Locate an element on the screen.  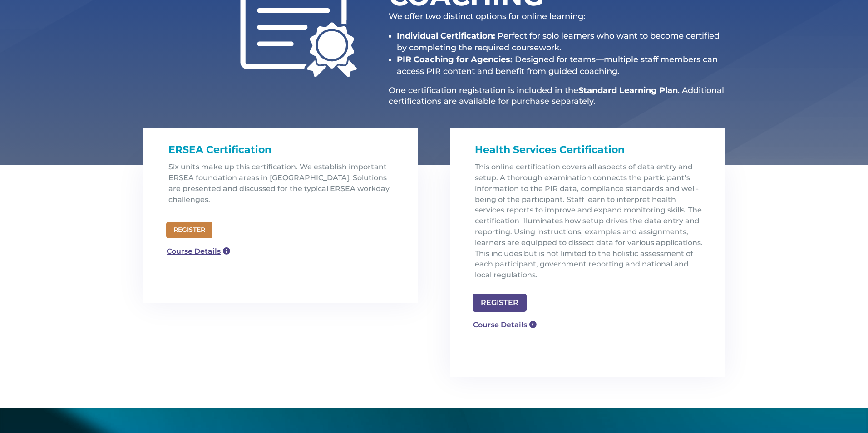
span: One certification registration is included in the is located at coordinates (483, 90).